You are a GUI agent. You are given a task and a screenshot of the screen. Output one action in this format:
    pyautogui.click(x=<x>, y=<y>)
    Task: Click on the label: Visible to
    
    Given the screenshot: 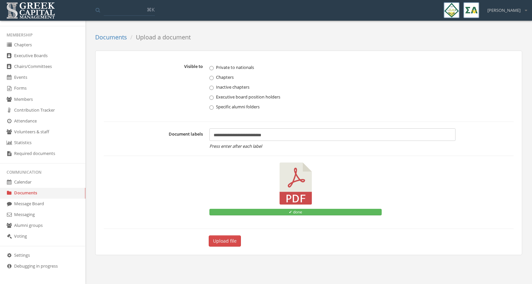 What is the action you would take?
    pyautogui.click(x=155, y=88)
    